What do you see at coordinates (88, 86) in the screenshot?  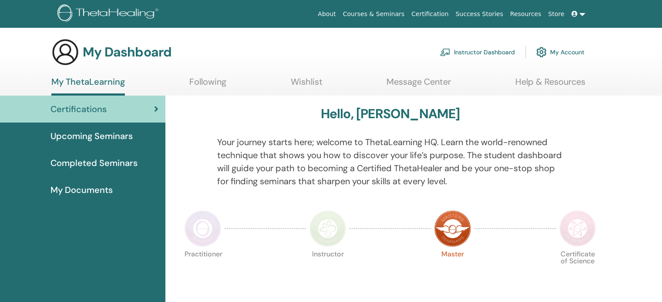 I see `a: My ThetaLearning` at bounding box center [88, 86].